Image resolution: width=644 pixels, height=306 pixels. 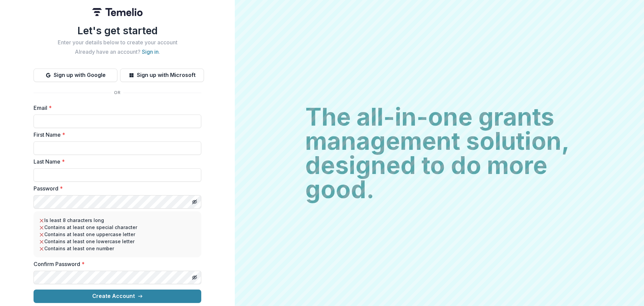 I want to click on label: Last Name, so click(x=115, y=162).